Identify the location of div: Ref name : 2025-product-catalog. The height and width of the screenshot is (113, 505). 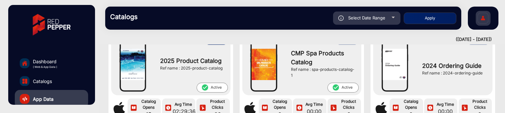
(192, 68).